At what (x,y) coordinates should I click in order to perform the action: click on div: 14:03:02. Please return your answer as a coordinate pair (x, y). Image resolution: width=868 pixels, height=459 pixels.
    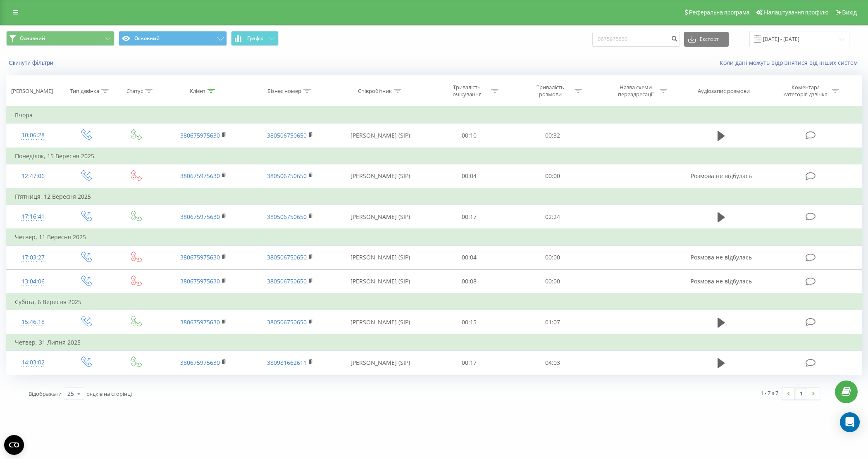
    Looking at the image, I should click on (33, 363).